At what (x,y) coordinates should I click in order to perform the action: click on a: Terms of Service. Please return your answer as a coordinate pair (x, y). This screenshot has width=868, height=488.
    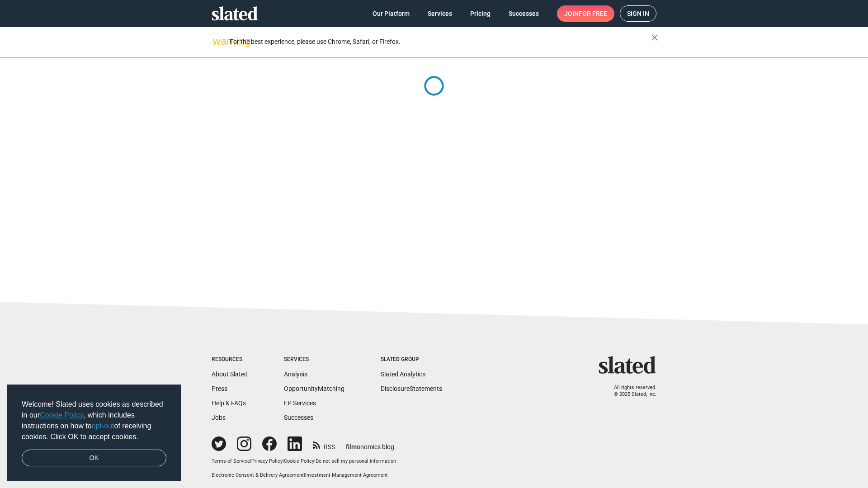
    Looking at the image, I should click on (230, 460).